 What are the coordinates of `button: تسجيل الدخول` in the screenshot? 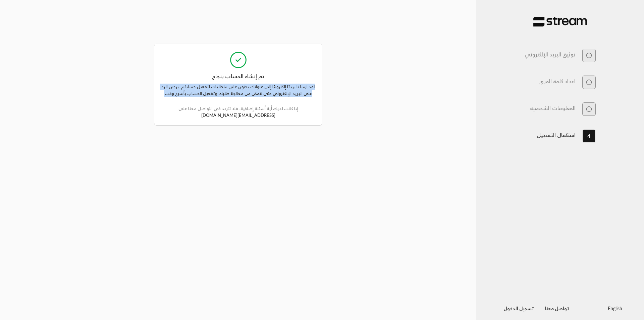 It's located at (519, 308).